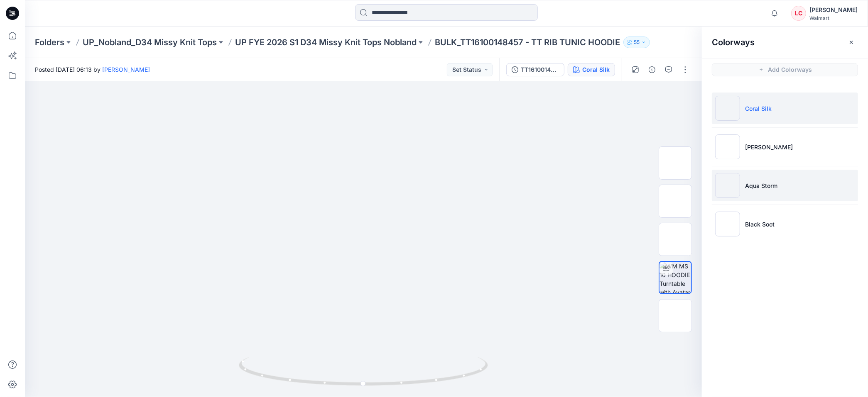 This screenshot has height=397, width=868. Describe the element at coordinates (728, 108) in the screenshot. I see `img: Coral Silk` at that location.